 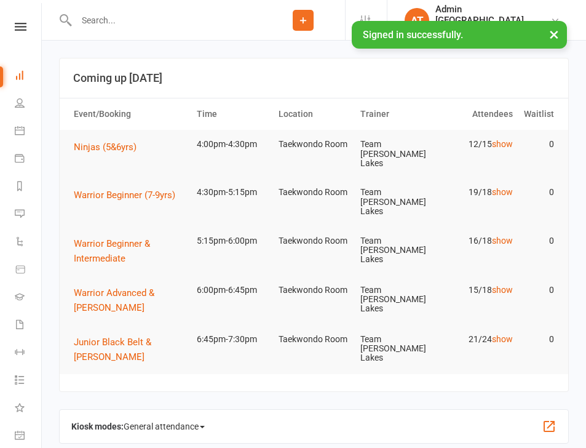 What do you see at coordinates (413, 34) in the screenshot?
I see `span: Signed in successfully.` at bounding box center [413, 34].